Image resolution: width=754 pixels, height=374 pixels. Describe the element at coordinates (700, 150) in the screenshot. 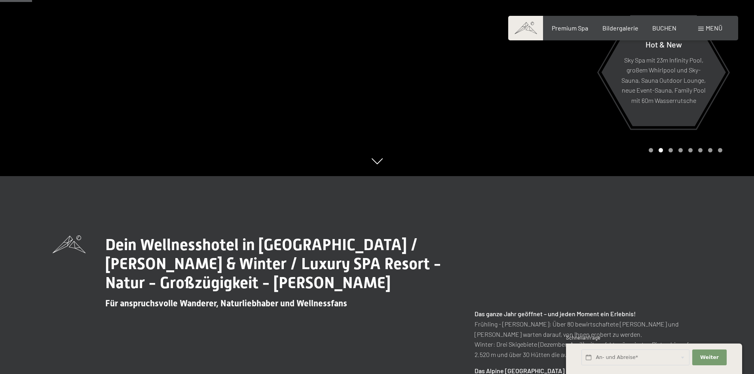

I see `div: Carousel Page 6` at that location.